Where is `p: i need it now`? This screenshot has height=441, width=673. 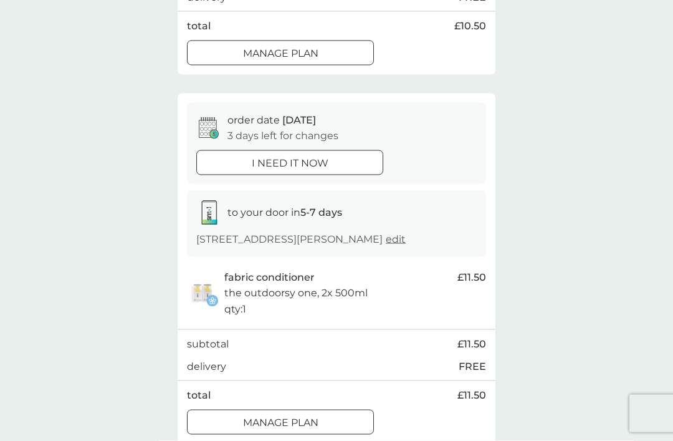
p: i need it now is located at coordinates (290, 163).